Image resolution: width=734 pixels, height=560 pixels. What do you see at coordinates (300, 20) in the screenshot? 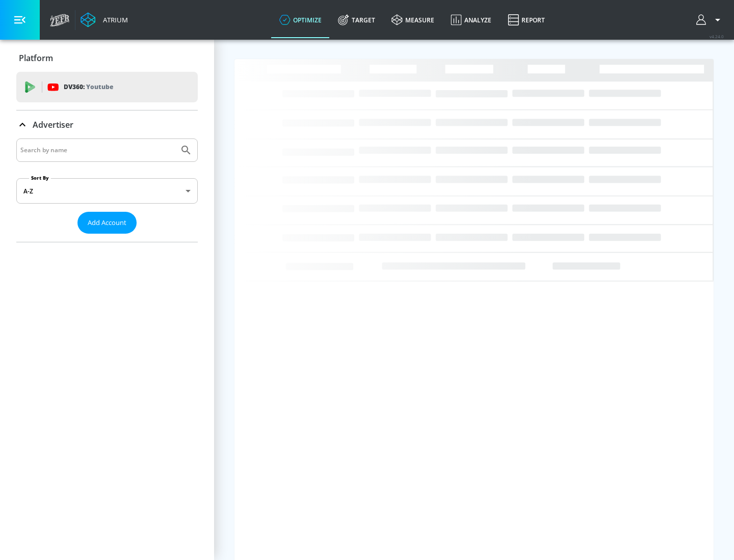
I see `a: optimize` at bounding box center [300, 20].